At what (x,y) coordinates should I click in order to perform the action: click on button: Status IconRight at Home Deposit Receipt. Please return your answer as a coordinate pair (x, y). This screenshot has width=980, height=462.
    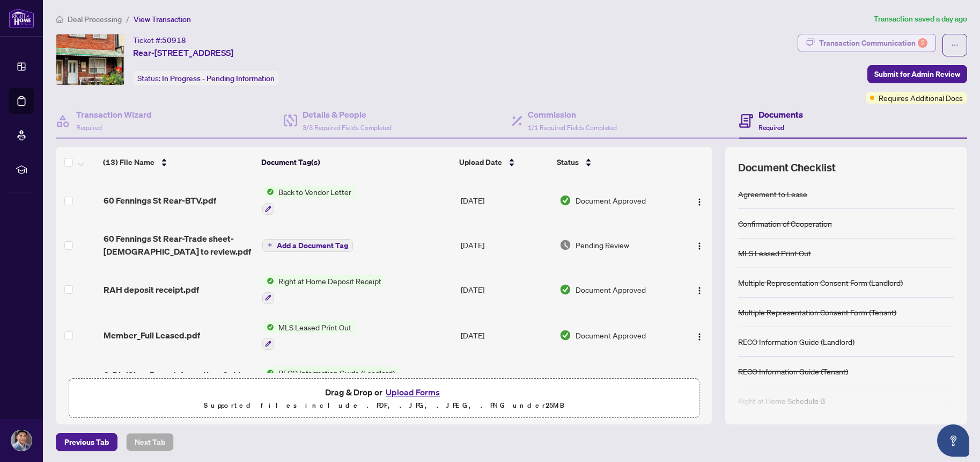
    Looking at the image, I should click on (324, 289).